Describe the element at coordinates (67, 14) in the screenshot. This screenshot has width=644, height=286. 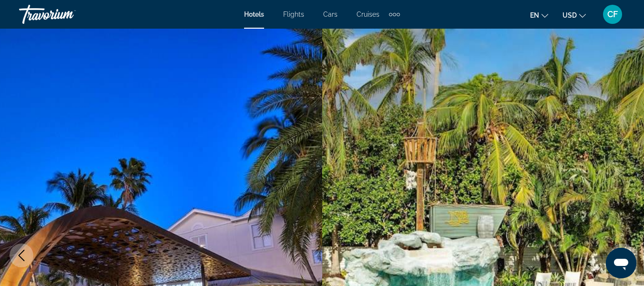
I see `a: Travorium` at that location.